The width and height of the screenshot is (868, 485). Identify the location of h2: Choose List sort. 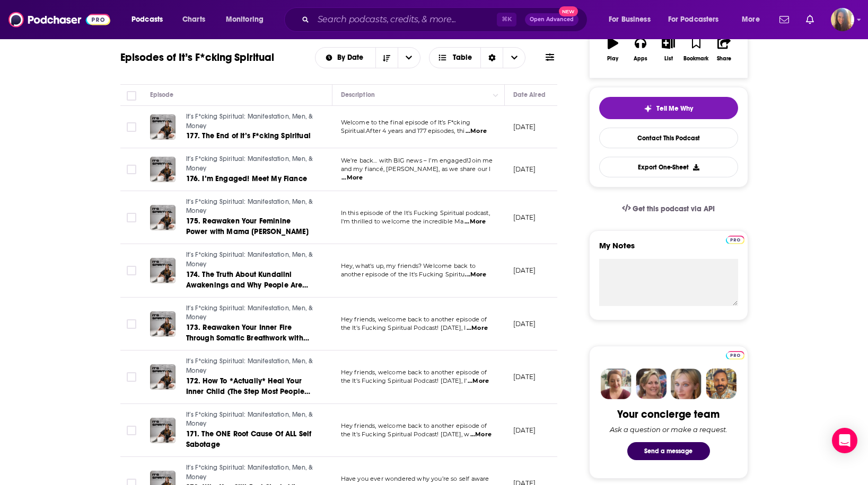
(368, 58).